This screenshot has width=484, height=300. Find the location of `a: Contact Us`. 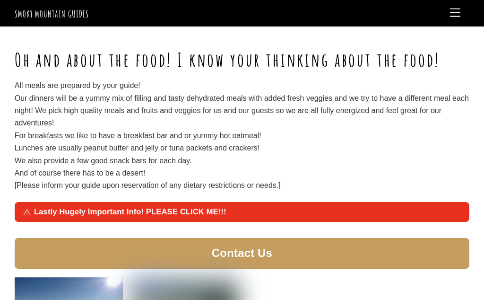

a: Contact Us is located at coordinates (242, 253).